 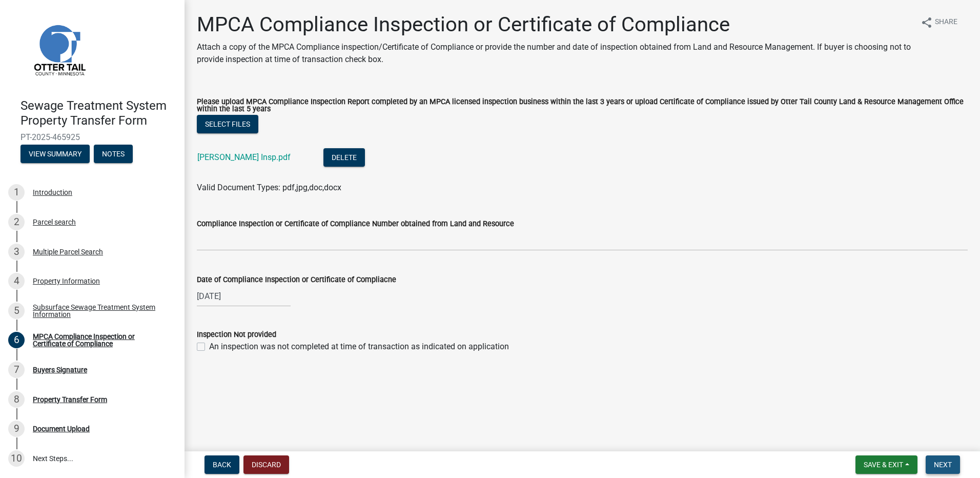 I want to click on p: Attach a copy of the MPCA Compliance inspection/Certificate of Compliance or provide the number a..., so click(x=554, y=53).